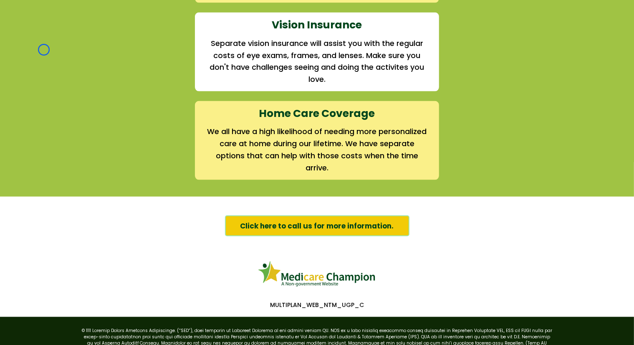 This screenshot has width=634, height=345. What do you see at coordinates (317, 305) in the screenshot?
I see `p: MULTIPLAN_WEB_NTM_UGP_C` at bounding box center [317, 305].